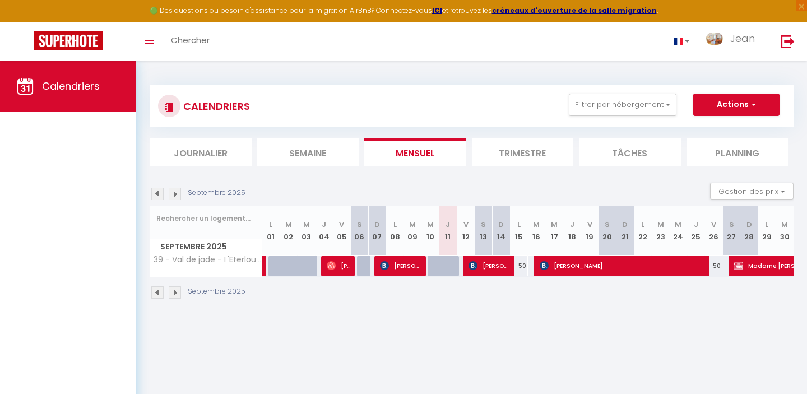 The width and height of the screenshot is (807, 394). What do you see at coordinates (519, 230) in the screenshot?
I see `th: 15` at bounding box center [519, 230].